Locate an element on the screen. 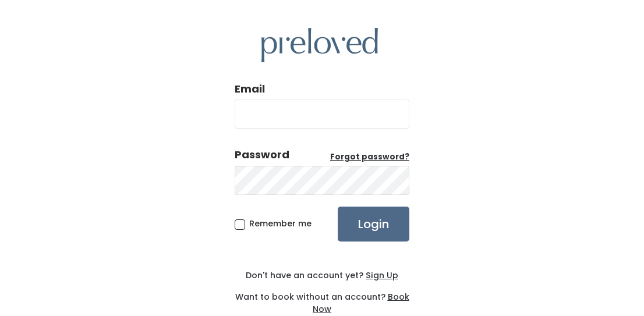 The height and width of the screenshot is (316, 644). a: Book Now is located at coordinates (360, 303).